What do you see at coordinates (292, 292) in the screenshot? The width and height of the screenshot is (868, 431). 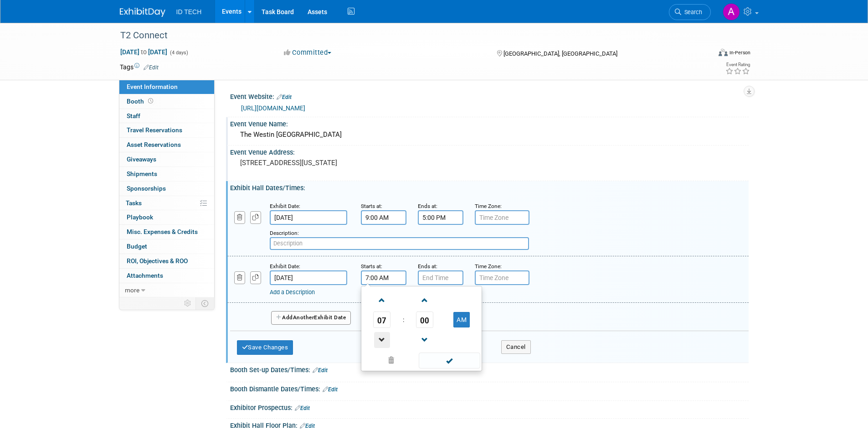 I see `a: Add a Description` at bounding box center [292, 292].